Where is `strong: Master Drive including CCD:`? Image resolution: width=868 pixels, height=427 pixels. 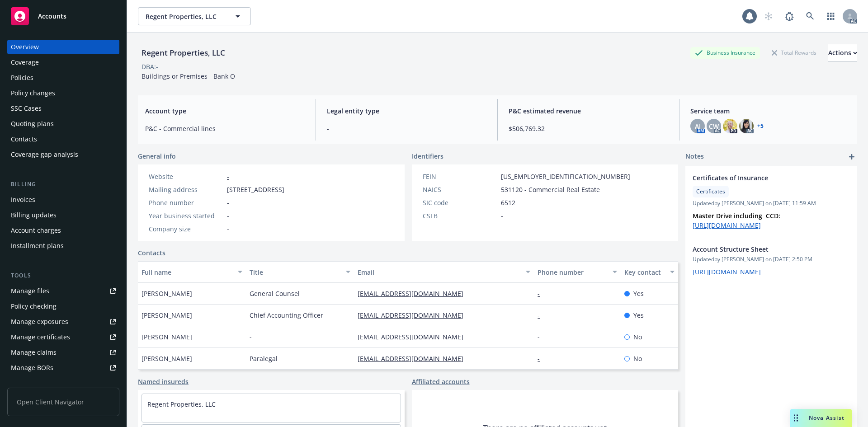
strong: Master Drive including CCD: is located at coordinates (736, 216).